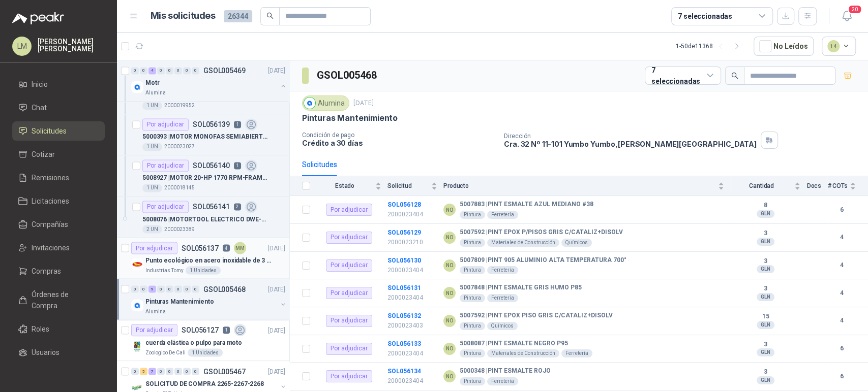 This screenshot has width=868, height=392. What do you see at coordinates (350, 118) in the screenshot?
I see `p: Pinturas Mantenimiento` at bounding box center [350, 118].